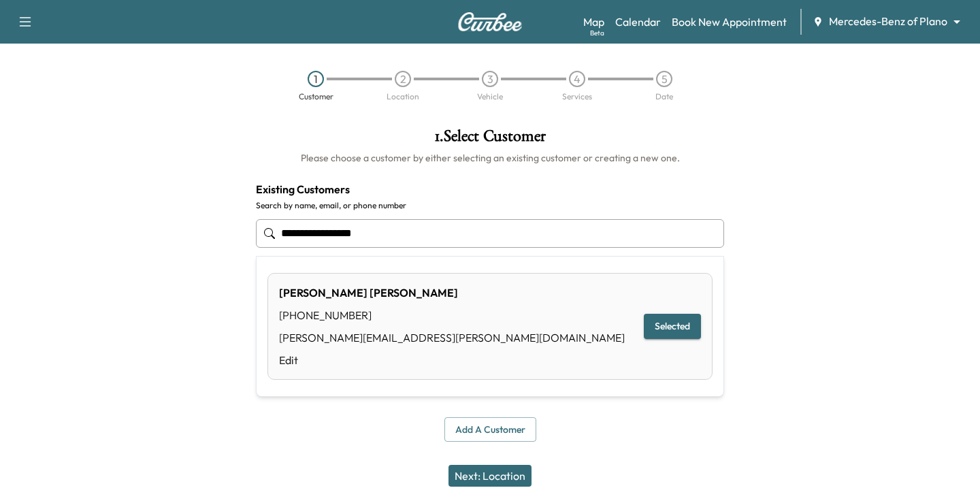  I want to click on div: Location, so click(403, 96).